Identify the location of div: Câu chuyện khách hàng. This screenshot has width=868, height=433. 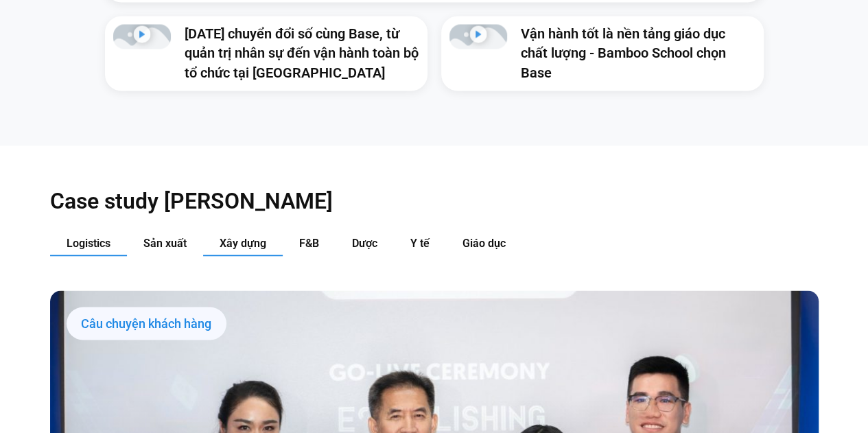
(146, 323).